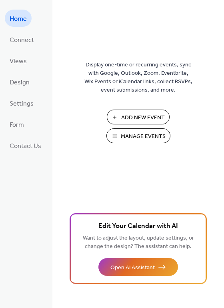  What do you see at coordinates (138, 117) in the screenshot?
I see `button: Add New Event` at bounding box center [138, 117].